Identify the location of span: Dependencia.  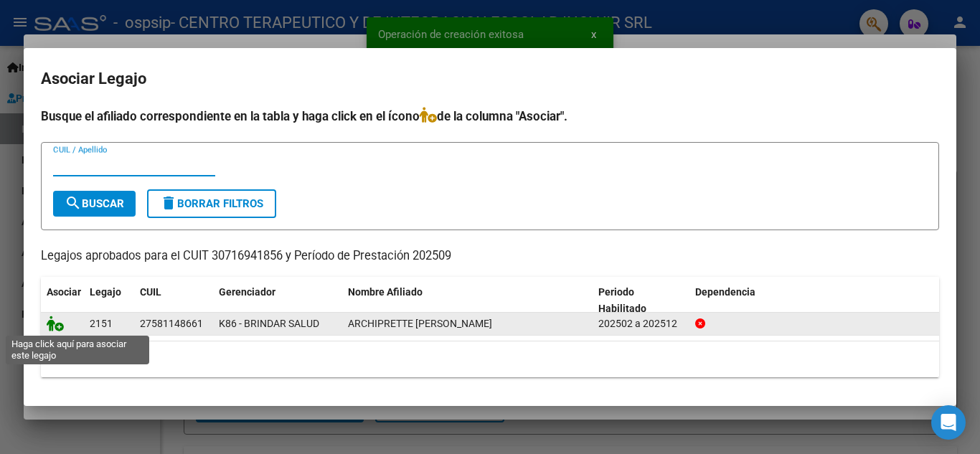
(725, 292).